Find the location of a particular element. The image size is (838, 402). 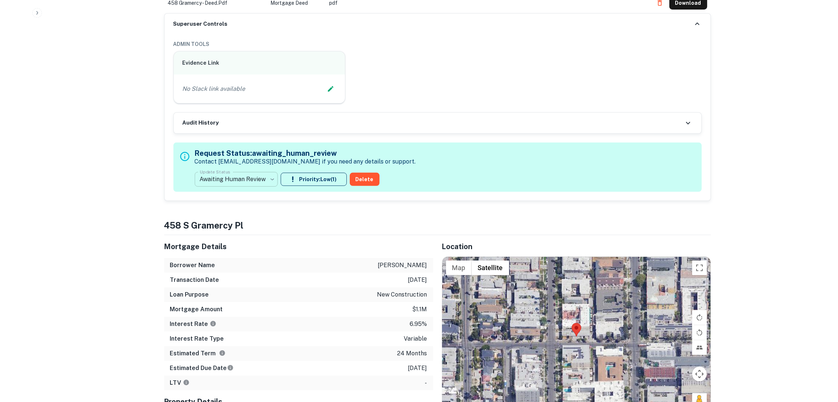

label: Update Status is located at coordinates (215, 172).